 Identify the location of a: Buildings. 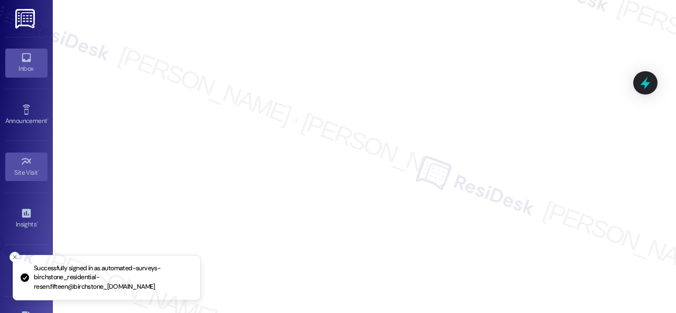
(26, 271).